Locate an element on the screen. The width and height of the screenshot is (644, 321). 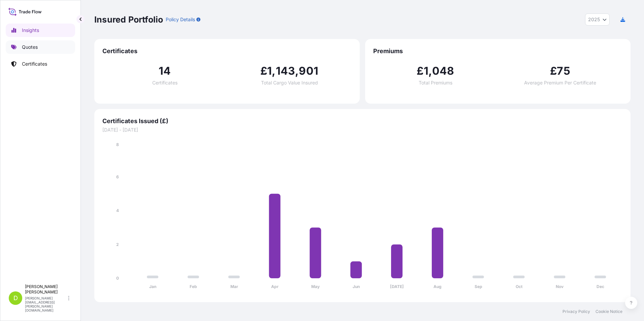
tspan: 6 is located at coordinates (117, 177).